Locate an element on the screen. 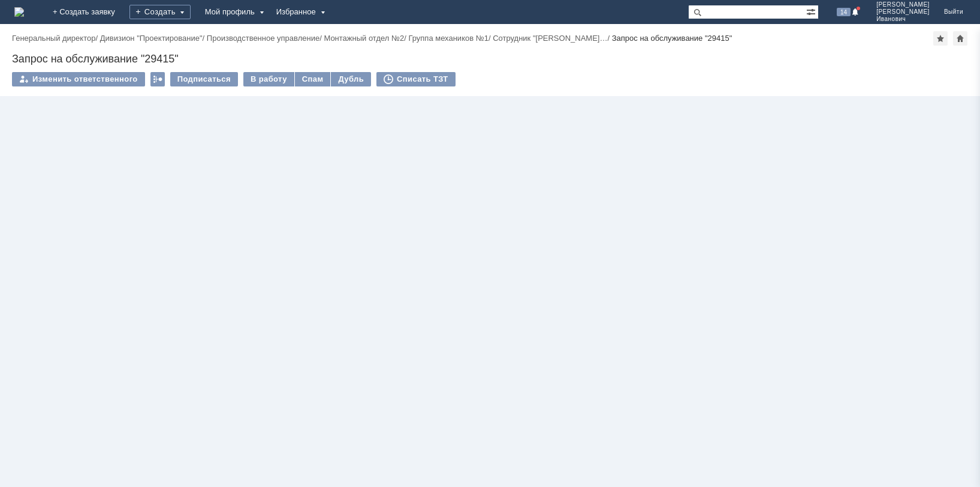 The image size is (980, 487). a: Дивизион "Проектирование" is located at coordinates (151, 37).